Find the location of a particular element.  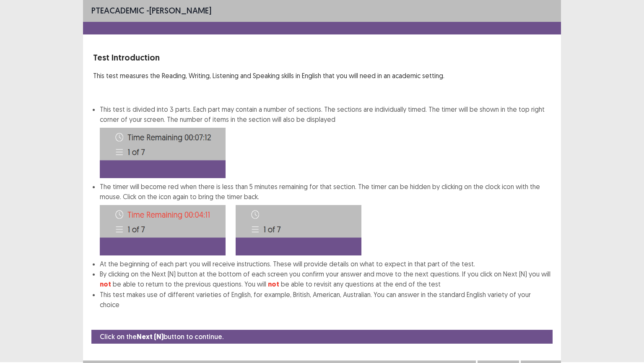

span: PTE academic is located at coordinates (118, 10).